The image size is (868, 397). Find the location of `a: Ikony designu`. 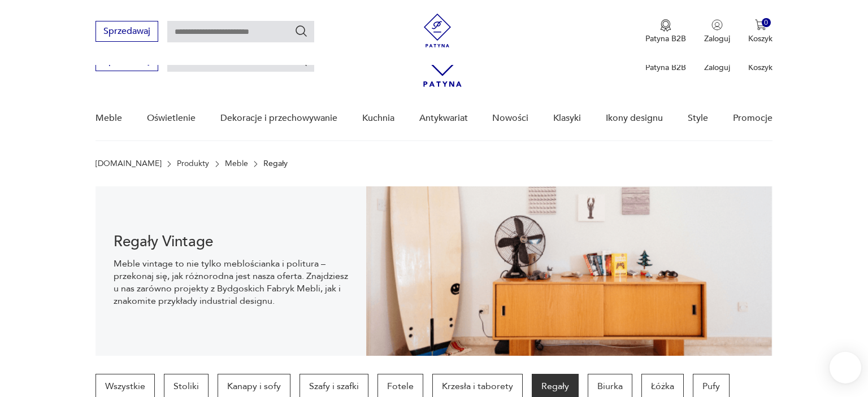

a: Ikony designu is located at coordinates (634, 118).